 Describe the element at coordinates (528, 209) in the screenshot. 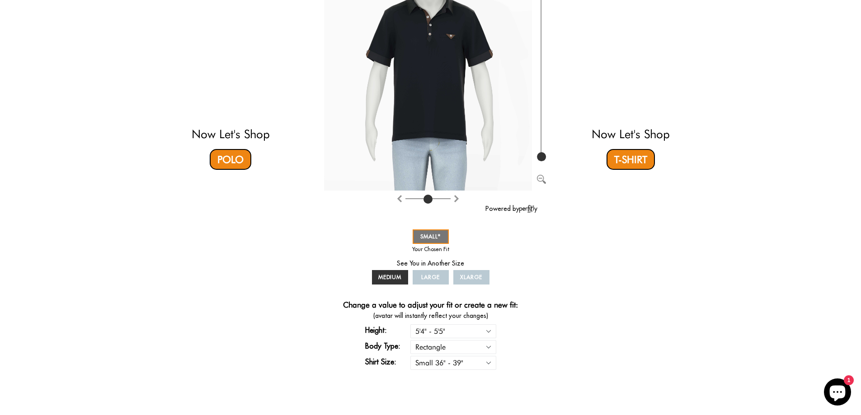

I see `img: perfitly-logo_73ae6c82-e2e3-4a36-81b1-9e913f6ac5a1.png` at that location.